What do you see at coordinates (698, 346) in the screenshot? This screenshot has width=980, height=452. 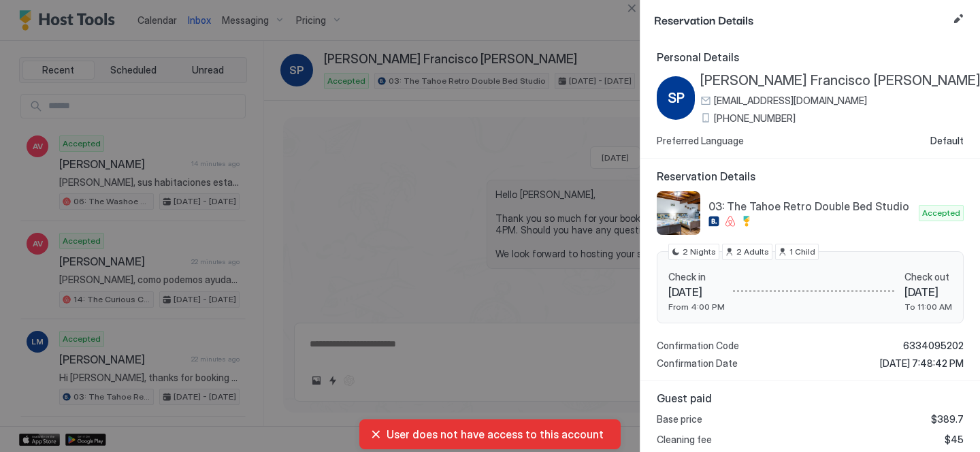 I see `span: Confirmation Code` at bounding box center [698, 346].